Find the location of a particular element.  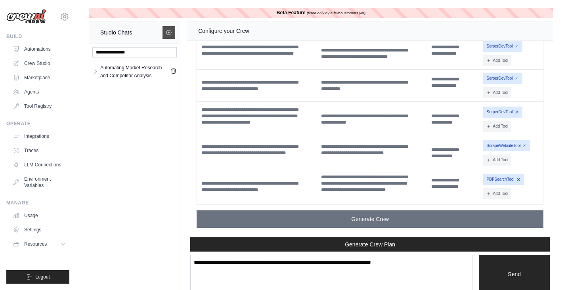

span: ScrapeWebsiteTool is located at coordinates (507, 146).